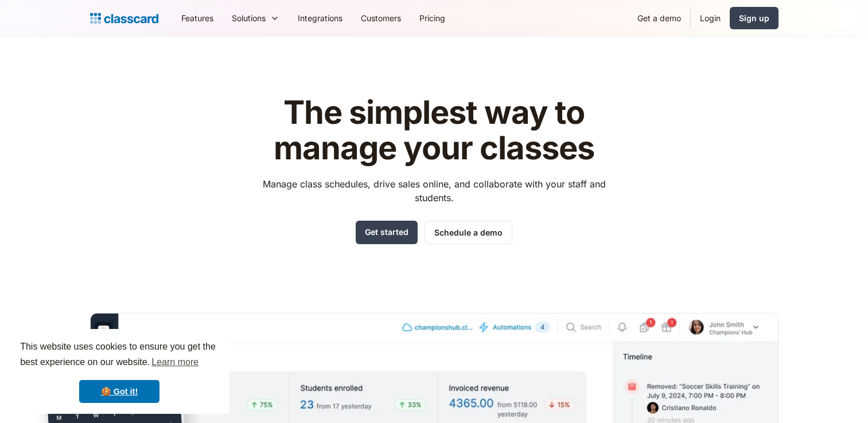 The width and height of the screenshot is (868, 423). I want to click on a: Sign up, so click(755, 18).